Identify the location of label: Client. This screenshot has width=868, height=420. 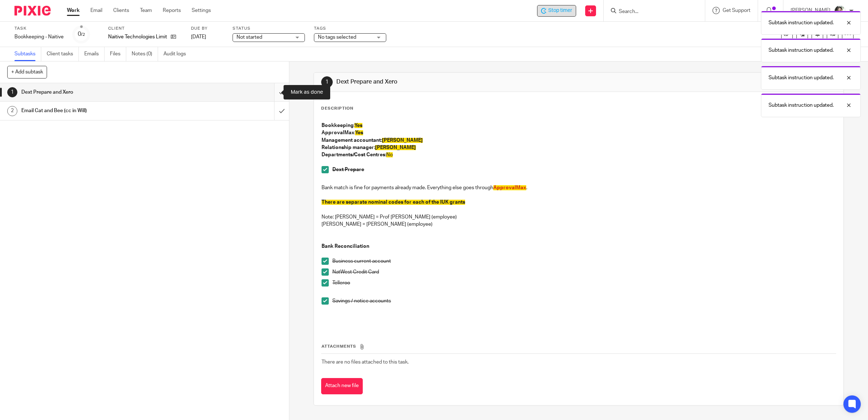
(145, 29).